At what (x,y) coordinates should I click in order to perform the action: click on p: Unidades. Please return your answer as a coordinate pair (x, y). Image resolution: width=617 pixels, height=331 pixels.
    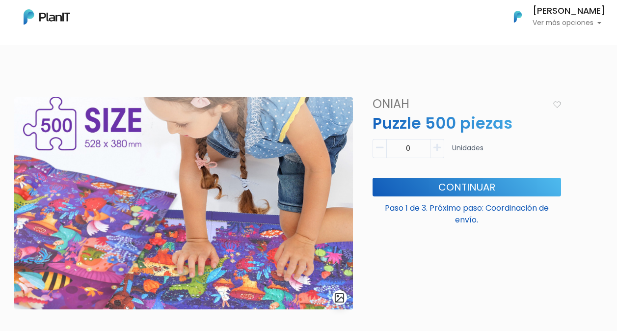
    Looking at the image, I should click on (468, 152).